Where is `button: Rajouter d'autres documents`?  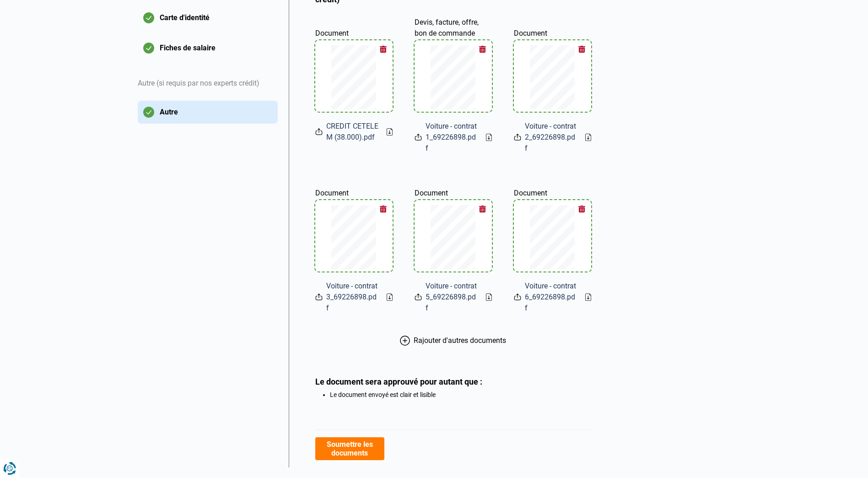
button: Rajouter d'autres documents is located at coordinates (453, 341).